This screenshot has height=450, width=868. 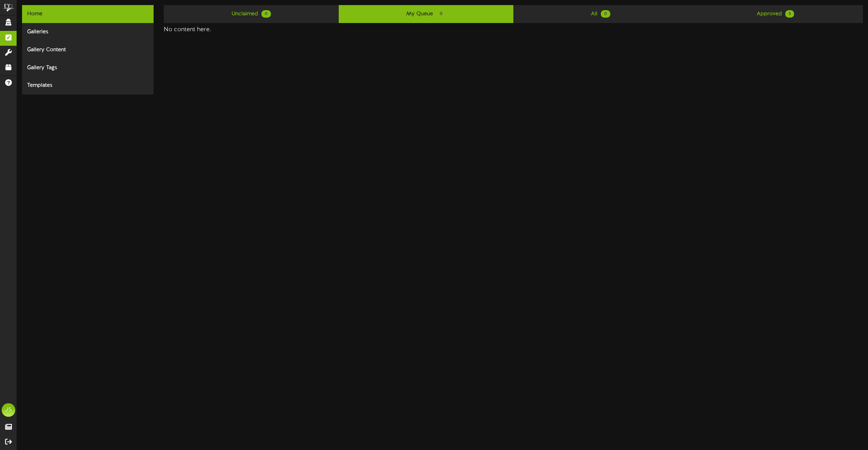 I want to click on a: Approved, so click(x=775, y=14).